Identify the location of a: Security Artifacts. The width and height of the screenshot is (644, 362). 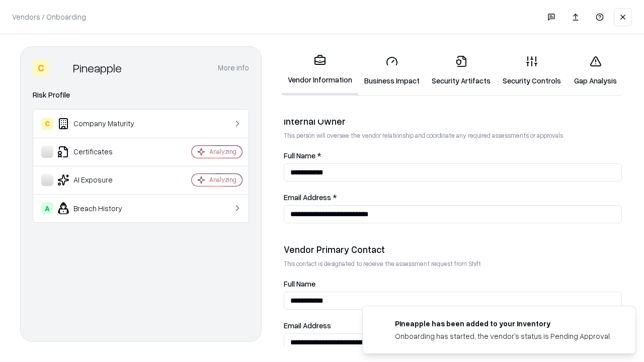
(461, 70).